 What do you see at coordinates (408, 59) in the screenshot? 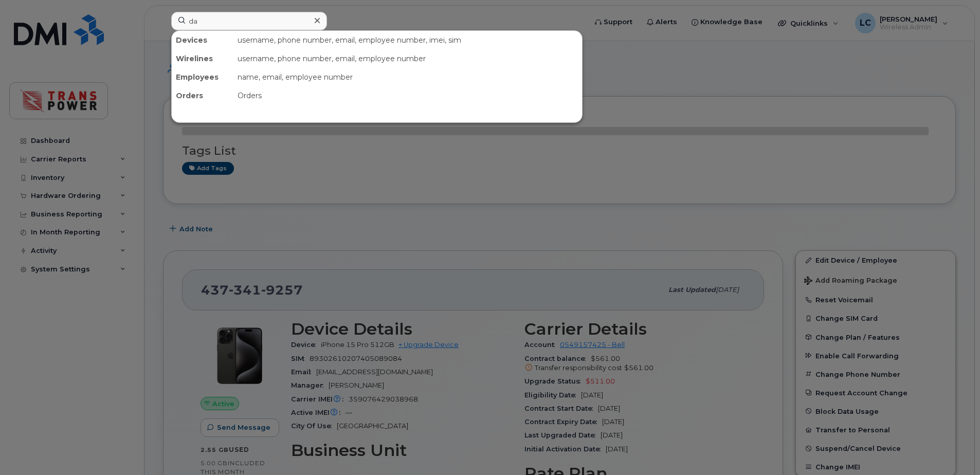
I see `div: username, phone number, email, employee number` at bounding box center [408, 59].